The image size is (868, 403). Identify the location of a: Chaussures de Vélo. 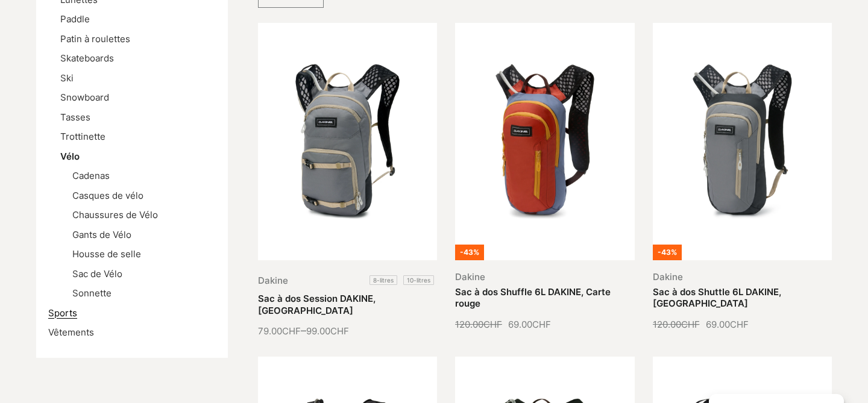
(115, 214).